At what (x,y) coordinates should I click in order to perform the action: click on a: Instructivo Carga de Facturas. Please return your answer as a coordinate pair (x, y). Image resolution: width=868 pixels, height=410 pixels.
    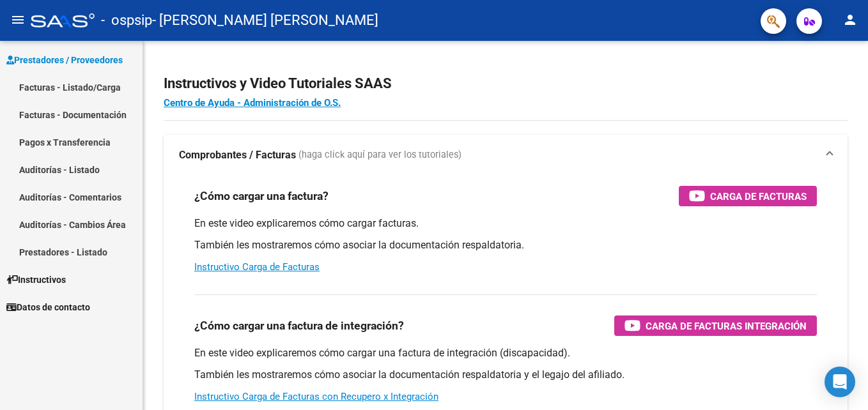
    Looking at the image, I should click on (257, 267).